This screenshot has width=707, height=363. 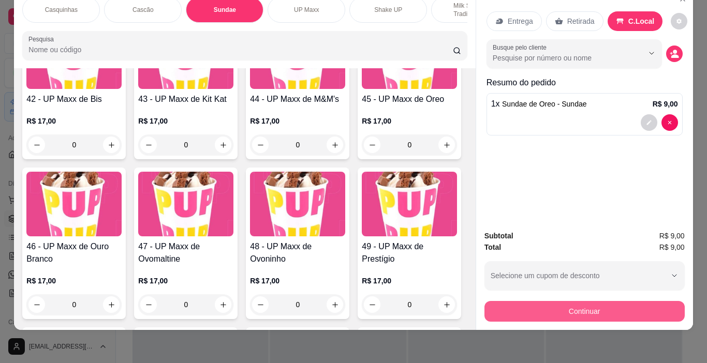 What do you see at coordinates (74, 99) in the screenshot?
I see `h4: 42 - UP Maxx de Bis` at bounding box center [74, 99].